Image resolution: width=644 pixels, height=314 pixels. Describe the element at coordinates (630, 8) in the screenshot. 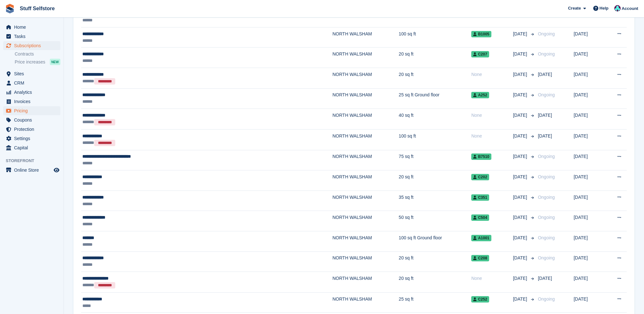

I see `span: Account` at that location.